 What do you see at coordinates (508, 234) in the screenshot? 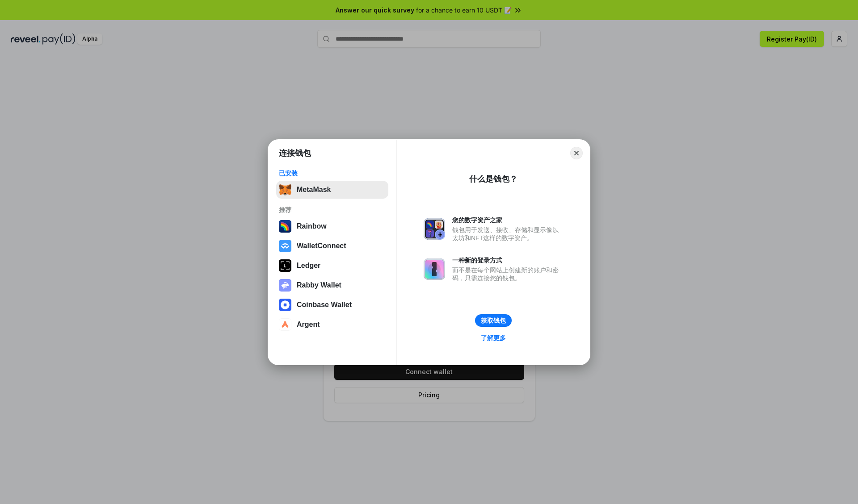
I see `div: 钱包用于发送、接收、存储和显示像以太坊和NFT这样的数字资产。` at bounding box center [508, 234].